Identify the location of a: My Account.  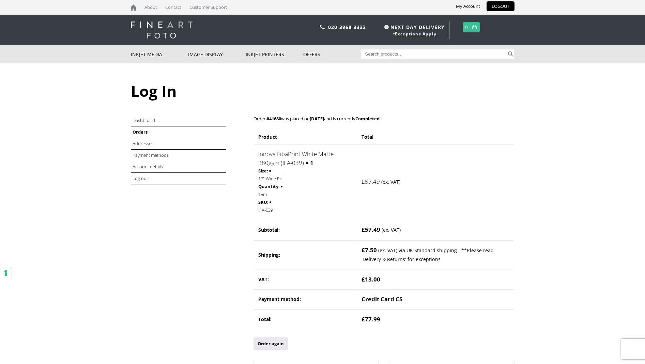
(468, 6).